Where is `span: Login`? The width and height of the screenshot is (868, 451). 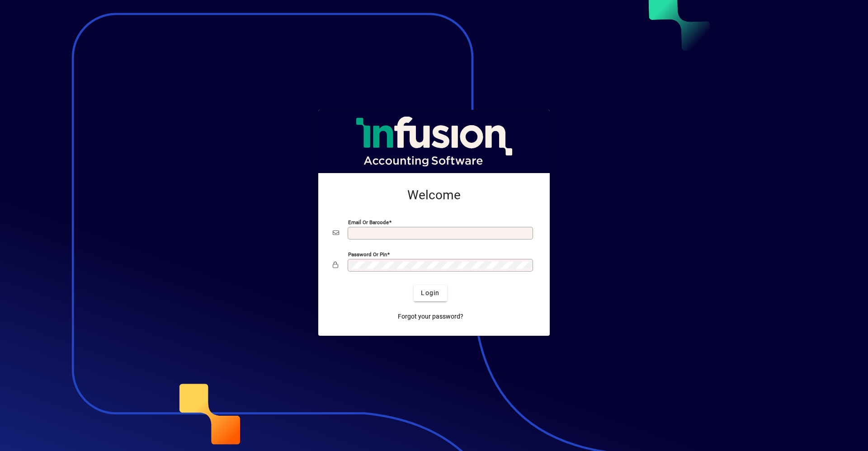 span: Login is located at coordinates (430, 293).